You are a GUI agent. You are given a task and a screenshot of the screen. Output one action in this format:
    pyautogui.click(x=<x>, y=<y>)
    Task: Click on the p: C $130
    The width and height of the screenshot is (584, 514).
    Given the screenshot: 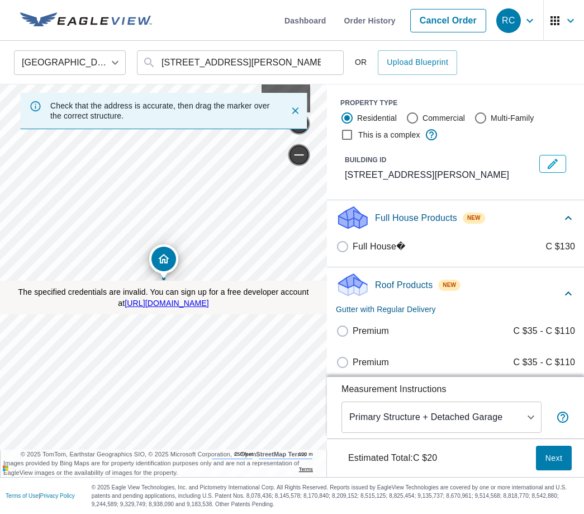 What is the action you would take?
    pyautogui.click(x=560, y=246)
    